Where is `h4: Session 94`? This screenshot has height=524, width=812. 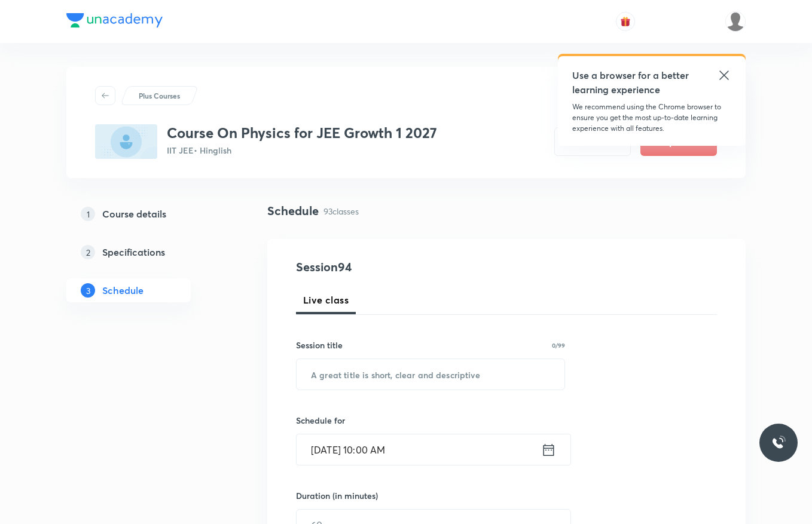 h4: Session 94 is located at coordinates (404, 268).